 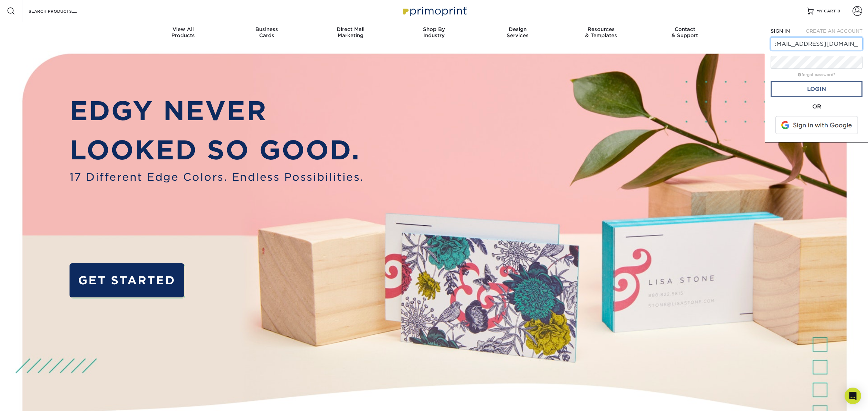 I want to click on div: Marketing, so click(x=350, y=32).